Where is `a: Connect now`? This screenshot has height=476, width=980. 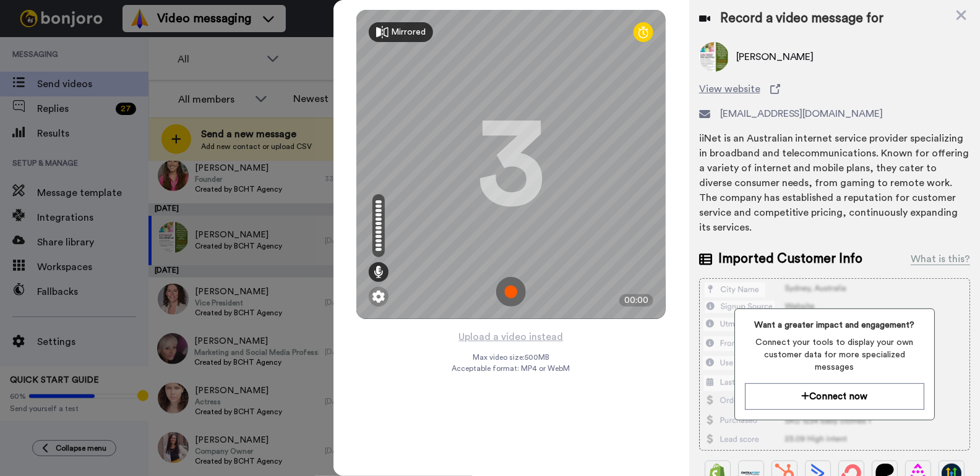 a: Connect now is located at coordinates (835, 396).